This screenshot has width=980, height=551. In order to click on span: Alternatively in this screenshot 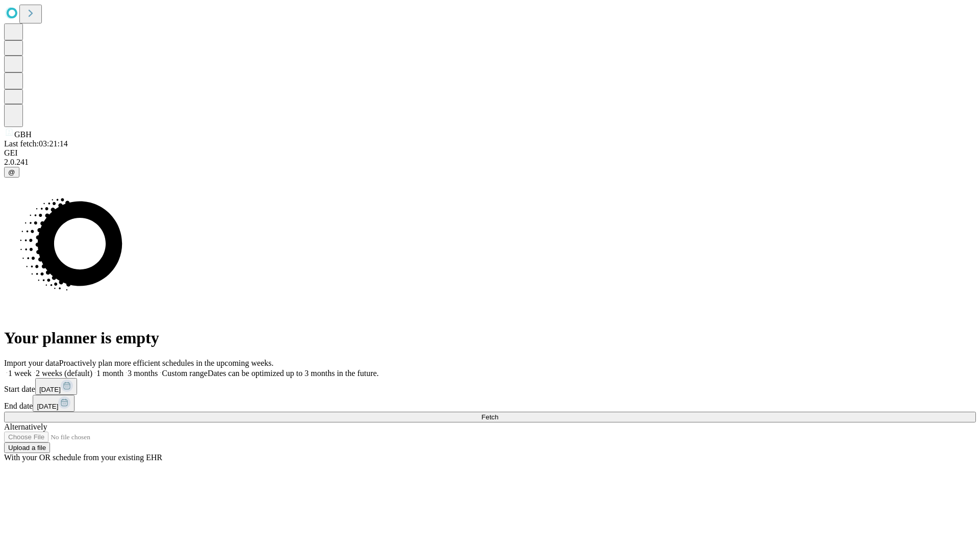, I will do `click(25, 427)`.